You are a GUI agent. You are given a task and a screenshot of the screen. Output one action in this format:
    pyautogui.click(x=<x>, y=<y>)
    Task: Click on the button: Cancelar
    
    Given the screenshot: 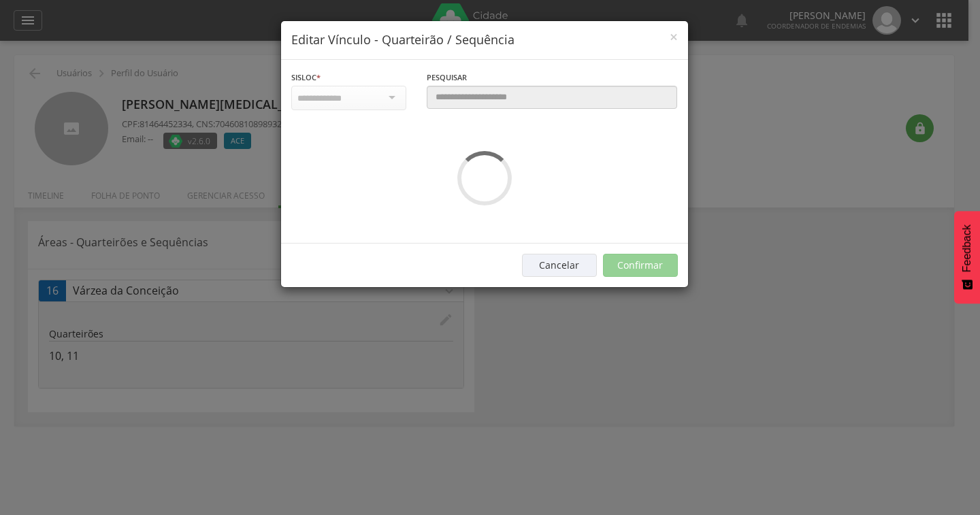 What is the action you would take?
    pyautogui.click(x=559, y=266)
    